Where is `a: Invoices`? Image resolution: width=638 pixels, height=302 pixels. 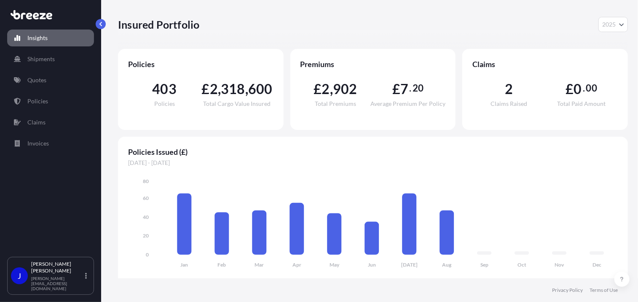
a: Invoices is located at coordinates (51, 143).